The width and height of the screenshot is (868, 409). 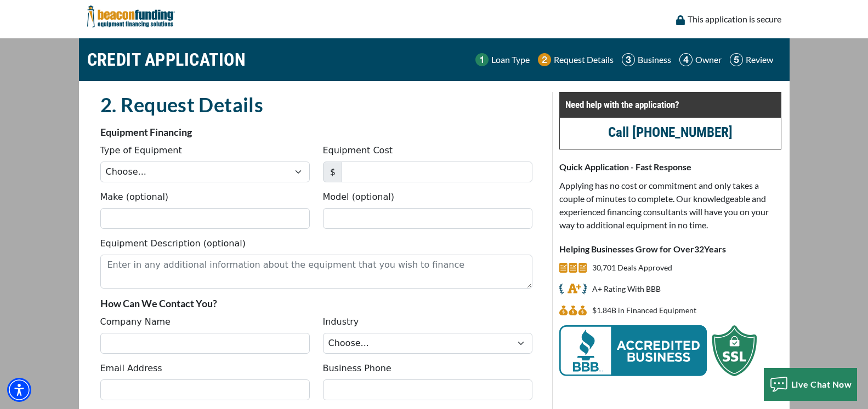 What do you see at coordinates (173, 244) in the screenshot?
I see `label: Equipment Description (optional)` at bounding box center [173, 244].